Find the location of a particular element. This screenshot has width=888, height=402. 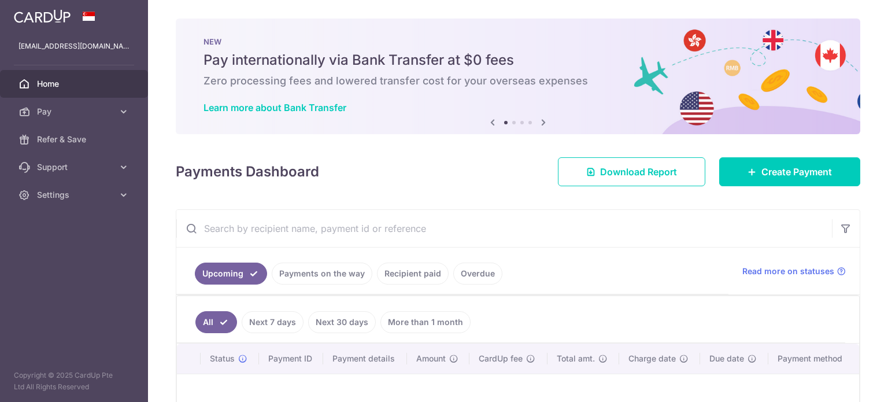

span: CardUp fee is located at coordinates (501, 359).